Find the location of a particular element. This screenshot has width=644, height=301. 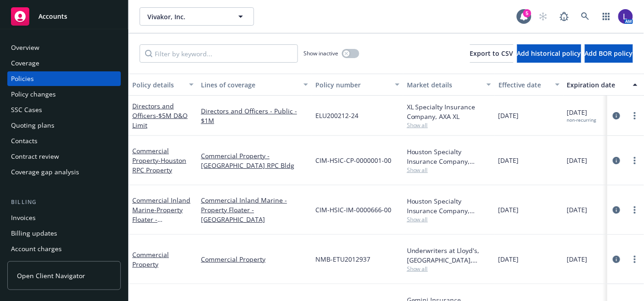

a: Contacts is located at coordinates (64, 141).